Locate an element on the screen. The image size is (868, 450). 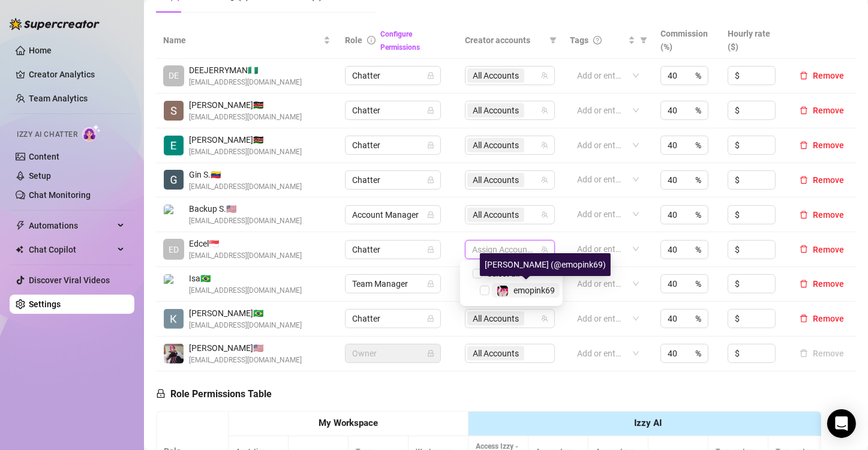
img: emopink69 is located at coordinates (503, 291).